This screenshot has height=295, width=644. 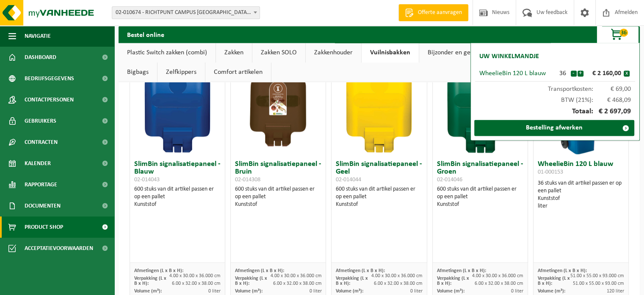 I want to click on a: Offerte aanvragen, so click(x=433, y=13).